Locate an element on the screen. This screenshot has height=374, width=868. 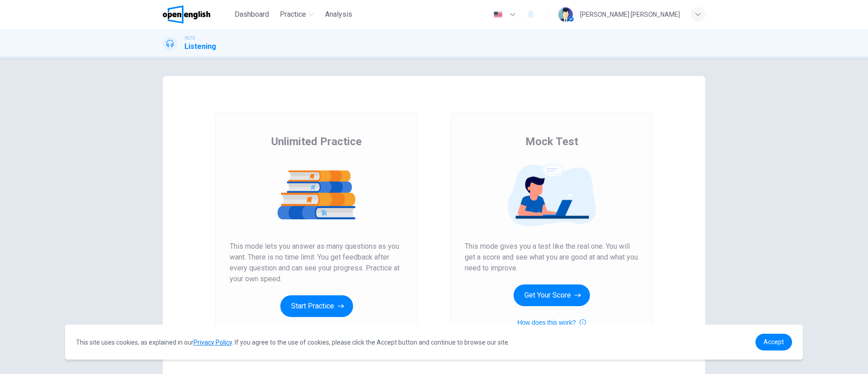
span: This mode gives you a test like the real one. You will get a score and see what you are good at a... is located at coordinates (552, 257).